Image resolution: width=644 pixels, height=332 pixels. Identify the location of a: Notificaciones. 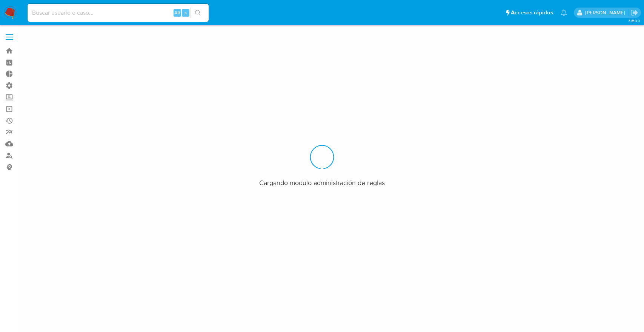
(563, 12).